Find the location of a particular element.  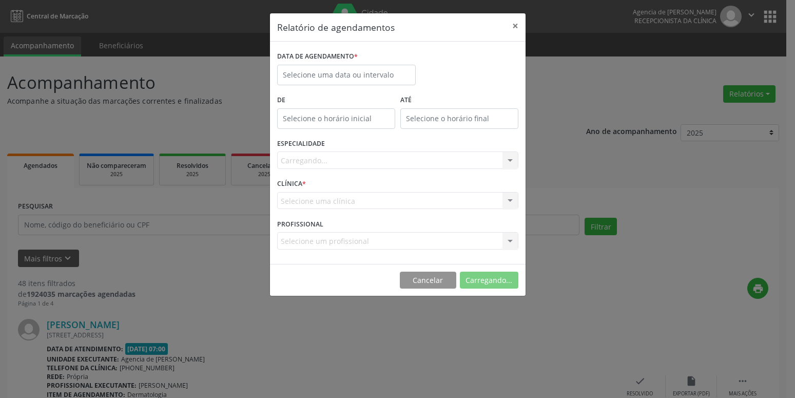

input: Selecione o horário final is located at coordinates (460, 119).